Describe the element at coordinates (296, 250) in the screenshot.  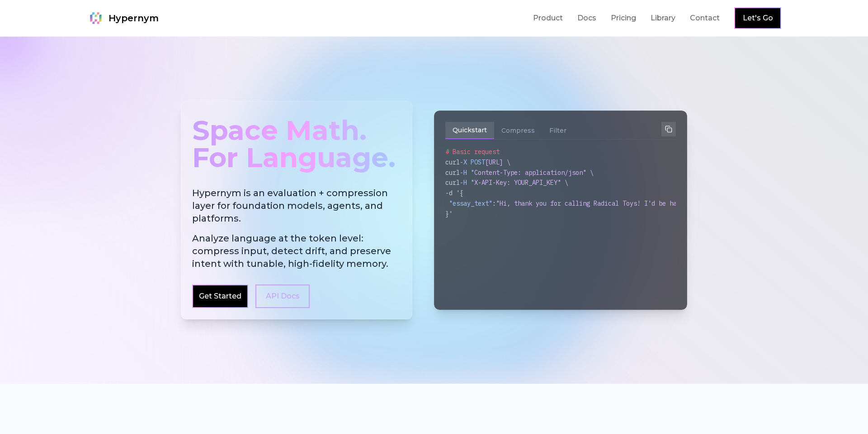
I see `span: Analyze language at the token level: compress input, detect drift, and preserve intent with tunab...` at that location.